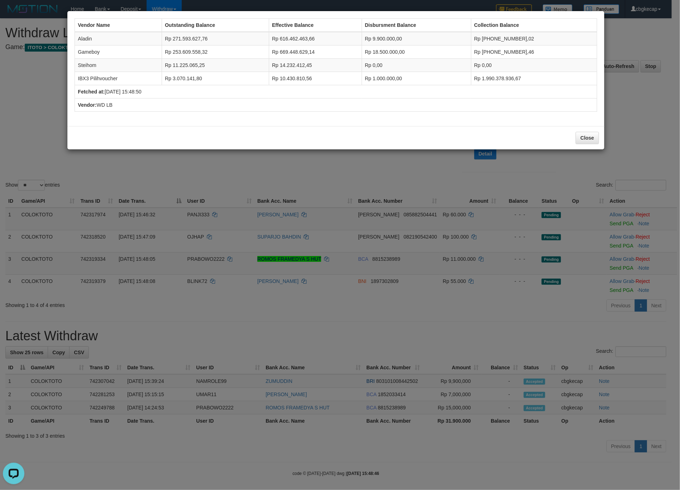  What do you see at coordinates (587, 138) in the screenshot?
I see `button: Close` at bounding box center [587, 138].